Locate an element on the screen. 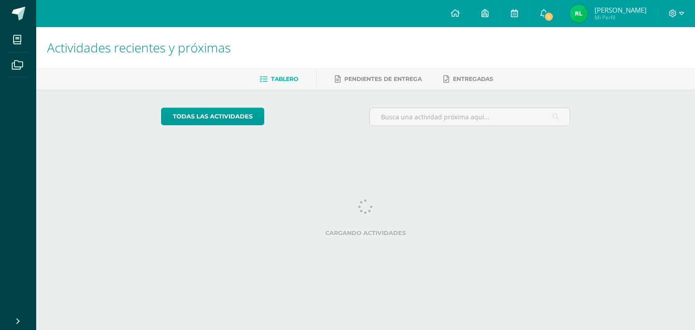 The image size is (695, 330). label: Cargando actividades is located at coordinates (365, 233).